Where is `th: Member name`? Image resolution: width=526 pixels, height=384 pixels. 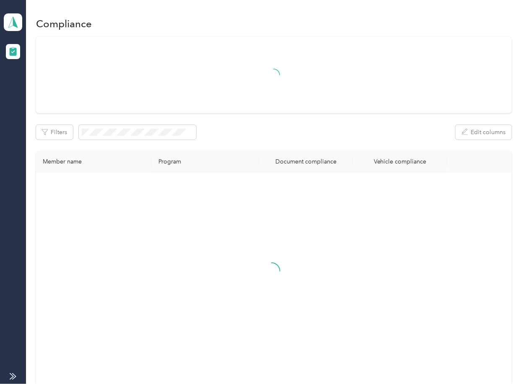
th: Member name is located at coordinates (94, 162).